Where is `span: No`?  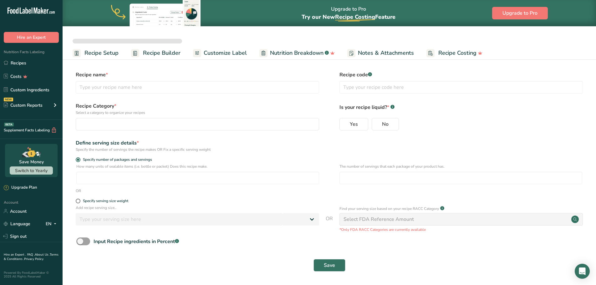
span: No is located at coordinates (385, 124).